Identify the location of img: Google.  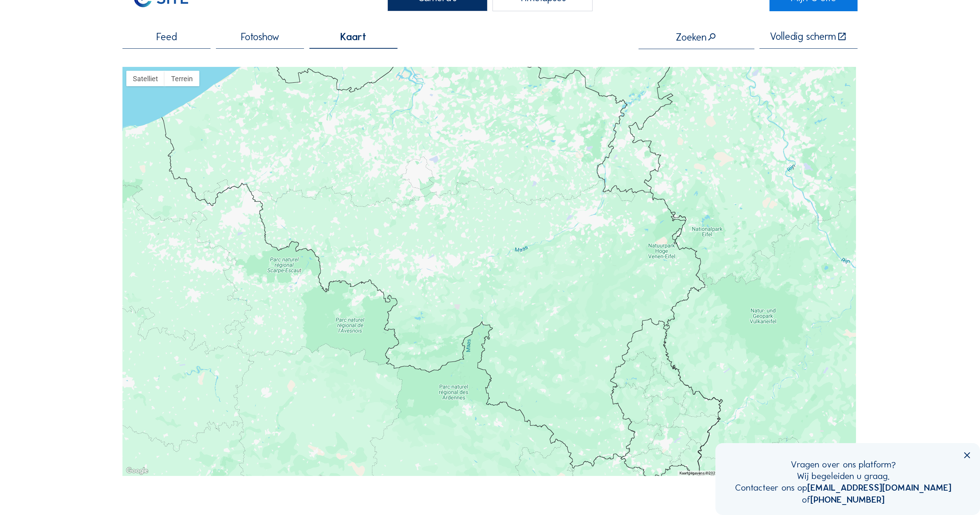
(137, 471).